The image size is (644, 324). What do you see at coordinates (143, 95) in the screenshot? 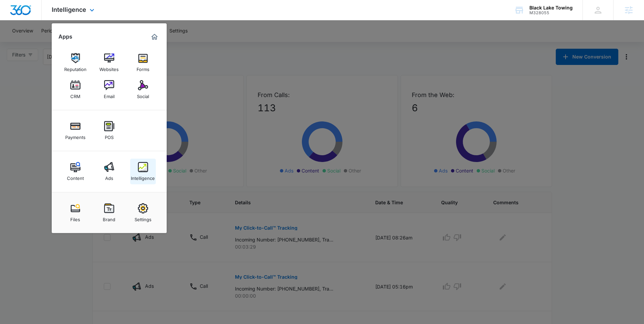
I see `div: Social` at bounding box center [143, 95].